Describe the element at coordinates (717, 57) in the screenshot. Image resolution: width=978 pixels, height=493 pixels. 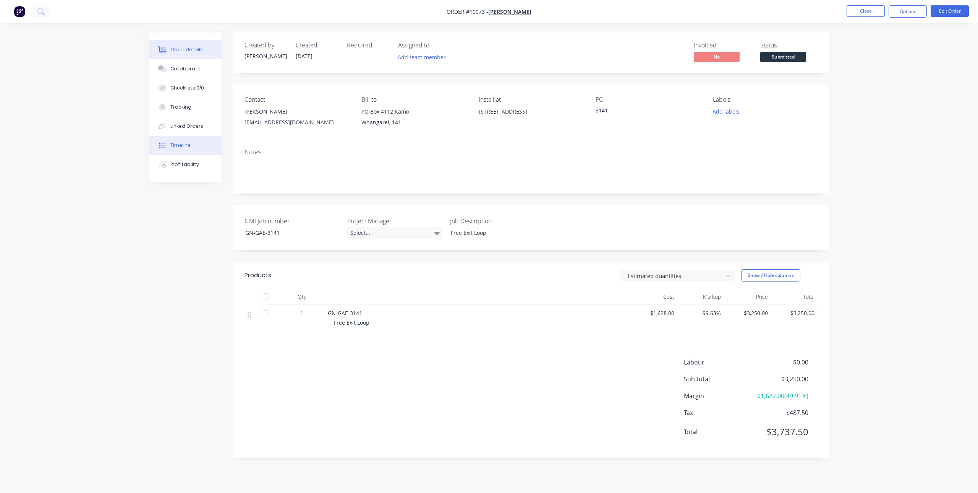
I see `span: No` at that location.